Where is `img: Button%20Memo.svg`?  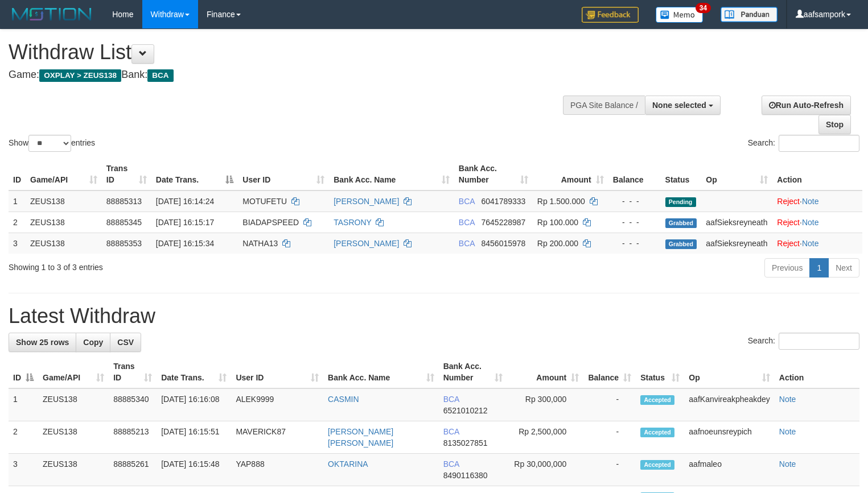
img: Button%20Memo.svg is located at coordinates (680, 15).